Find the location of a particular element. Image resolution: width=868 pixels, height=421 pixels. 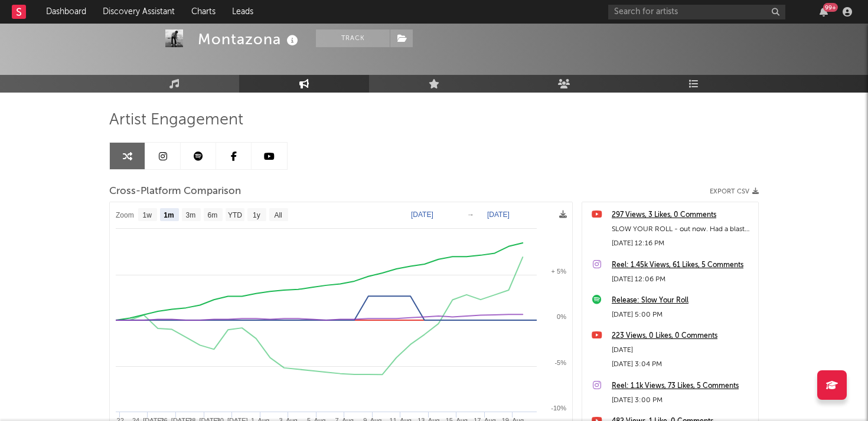

a: Reel: 1.1k Views, 73 Likes, 5 Comments is located at coordinates (682, 387).